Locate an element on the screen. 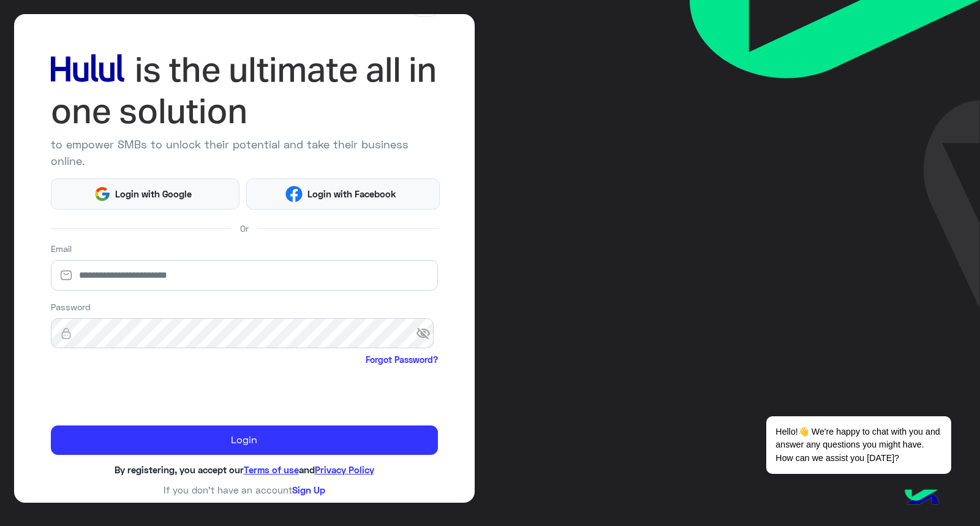  label: Email is located at coordinates (61, 248).